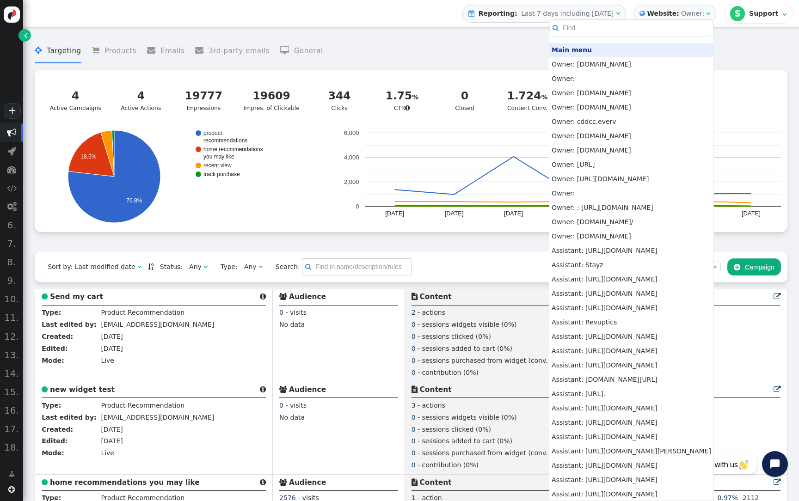  I want to click on a: 0Closed, so click(464, 100).